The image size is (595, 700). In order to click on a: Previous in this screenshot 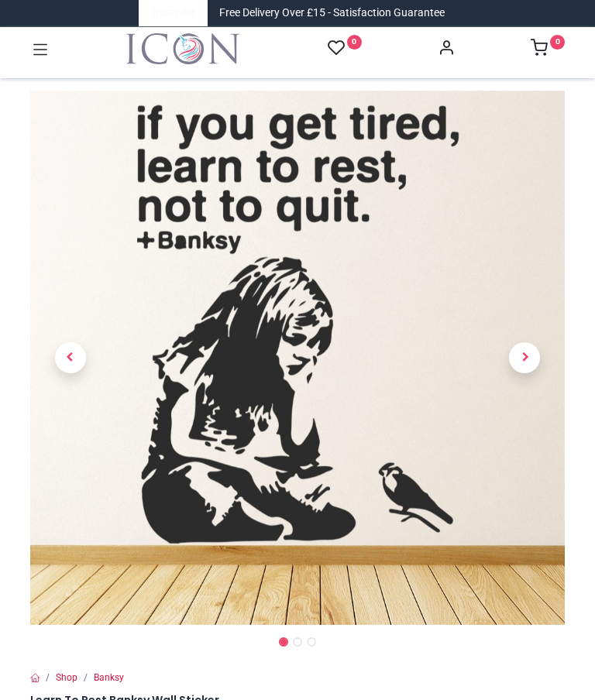, I will do `click(70, 357)`.